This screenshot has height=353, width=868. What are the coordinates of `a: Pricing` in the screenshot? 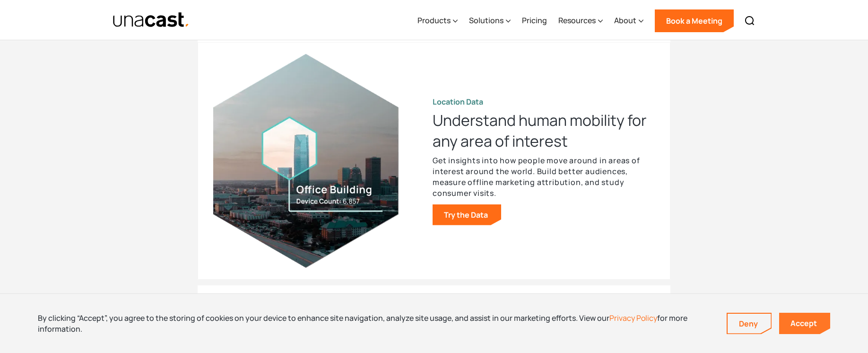 It's located at (535, 21).